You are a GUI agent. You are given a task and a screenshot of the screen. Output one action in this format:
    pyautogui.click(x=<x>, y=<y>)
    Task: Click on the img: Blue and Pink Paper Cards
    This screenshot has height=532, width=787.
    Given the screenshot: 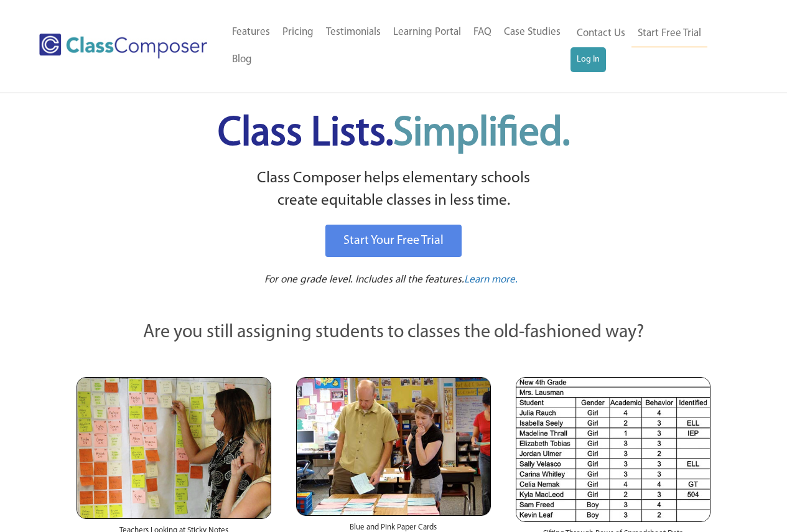 What is the action you would take?
    pyautogui.click(x=394, y=446)
    